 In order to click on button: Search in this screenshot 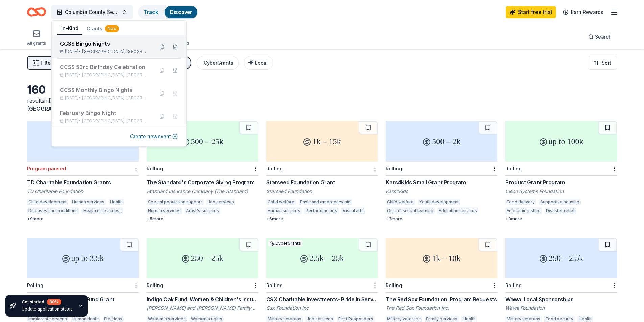, I will do `click(600, 36)`.